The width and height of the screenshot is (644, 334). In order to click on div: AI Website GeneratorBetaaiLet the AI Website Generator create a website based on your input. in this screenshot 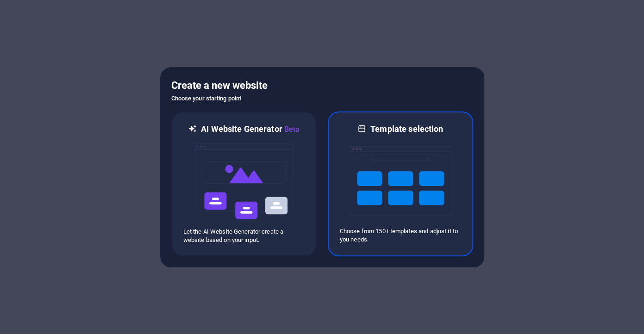, I will do `click(244, 184)`.